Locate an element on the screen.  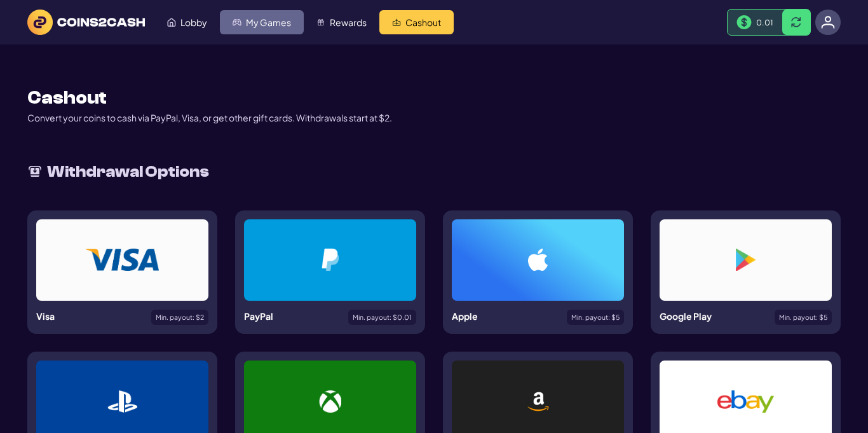
a: My Games is located at coordinates (262, 22).